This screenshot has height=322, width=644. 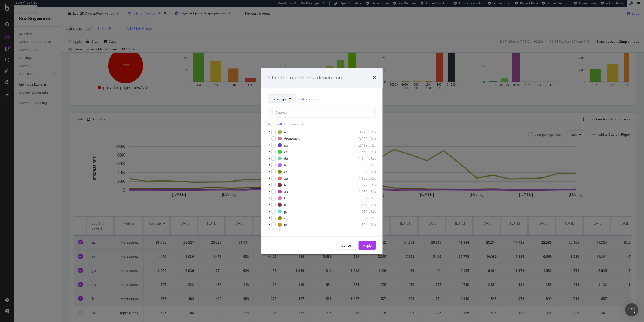 I want to click on div: 537 URLs, so click(x=362, y=211).